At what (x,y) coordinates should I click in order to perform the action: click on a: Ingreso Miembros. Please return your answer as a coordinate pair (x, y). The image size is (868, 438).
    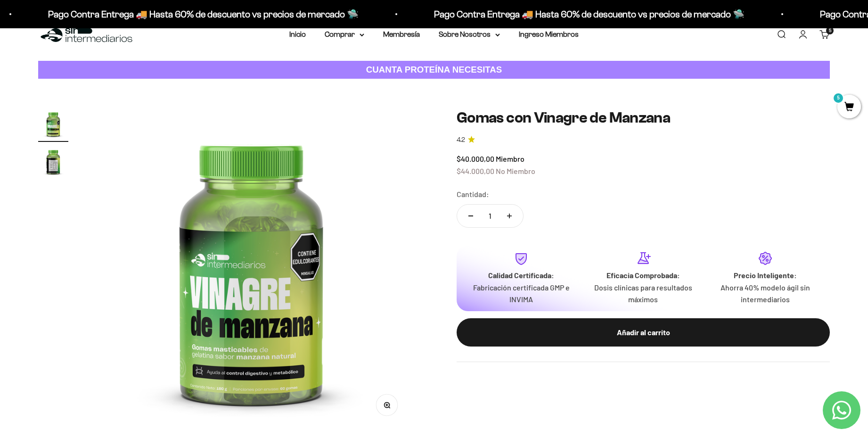
    Looking at the image, I should click on (549, 34).